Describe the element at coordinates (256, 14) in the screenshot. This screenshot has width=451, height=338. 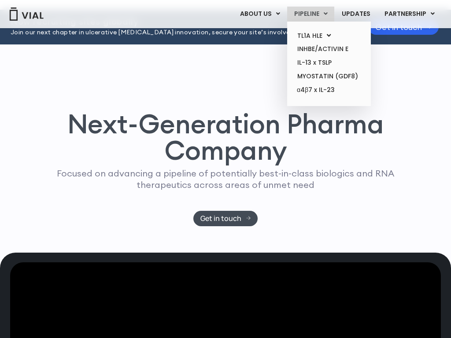
I see `span: ABOUT US` at that location.